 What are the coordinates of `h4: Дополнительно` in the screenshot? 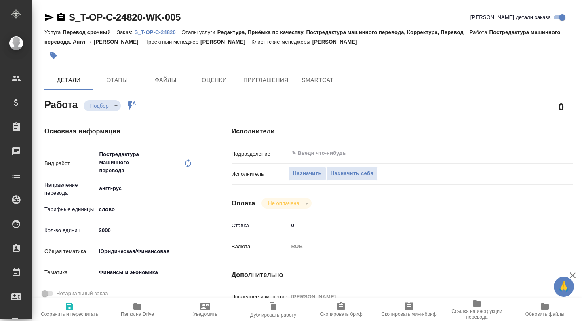 It's located at (402, 275).